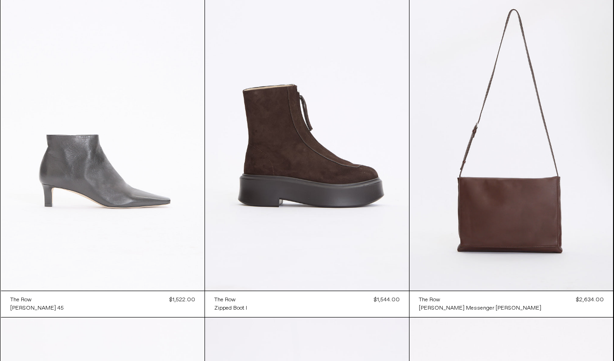  Describe the element at coordinates (589, 300) in the screenshot. I see `div: $2,634.00` at that location.